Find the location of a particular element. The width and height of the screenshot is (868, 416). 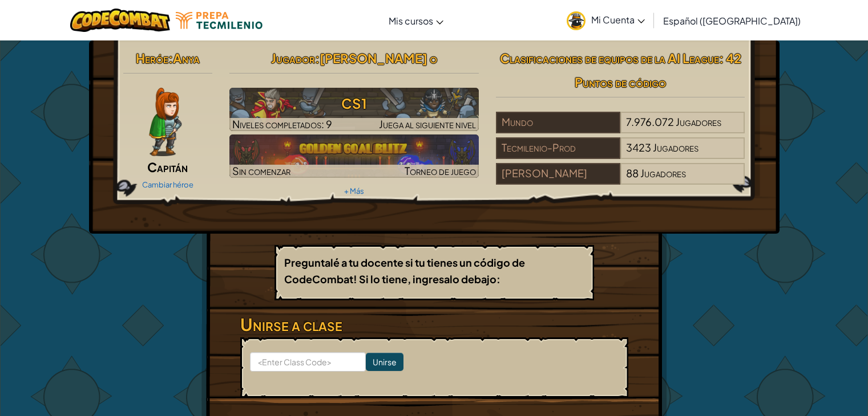

span: Sin comenzar is located at coordinates (262, 171).